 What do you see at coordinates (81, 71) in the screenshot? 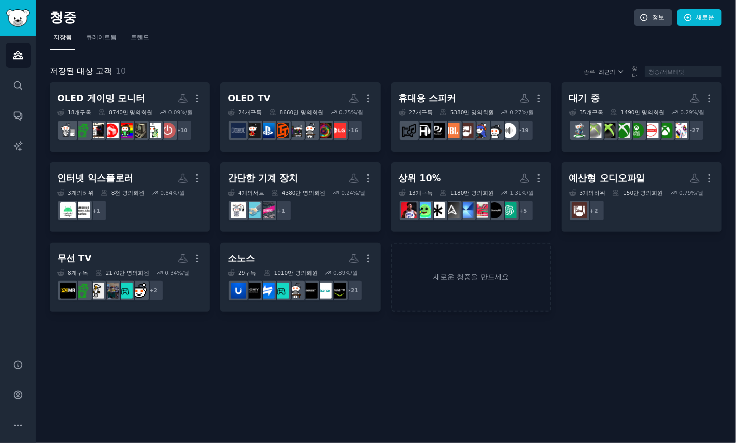
I see `font: 저장된 대상 고객` at bounding box center [81, 71].